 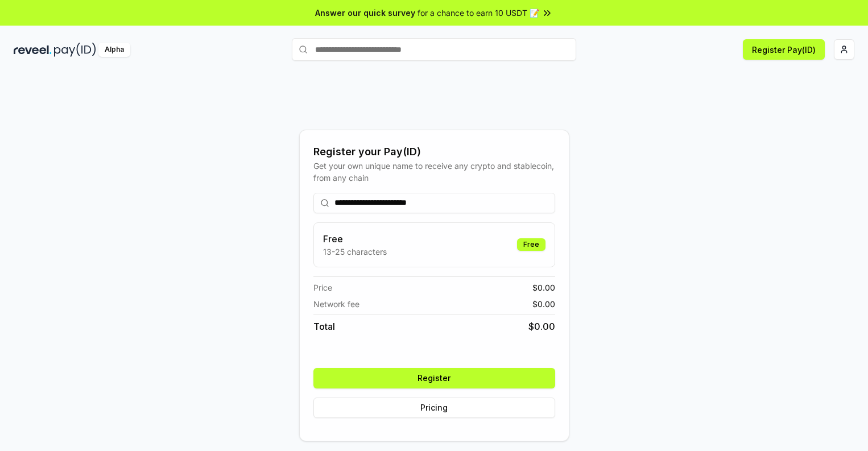 What do you see at coordinates (434, 408) in the screenshot?
I see `button: Pricing` at bounding box center [434, 408].